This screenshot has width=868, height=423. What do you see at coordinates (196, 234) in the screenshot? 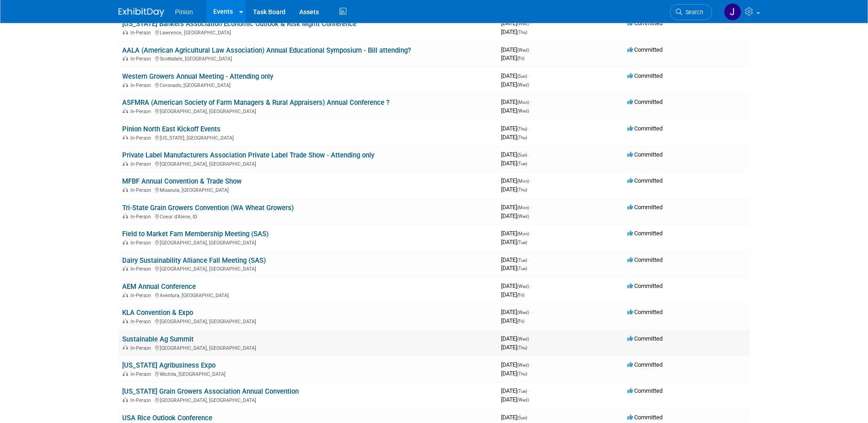
I see `a: Field to Market Fam Membership Meeting (SAS)` at bounding box center [196, 234].